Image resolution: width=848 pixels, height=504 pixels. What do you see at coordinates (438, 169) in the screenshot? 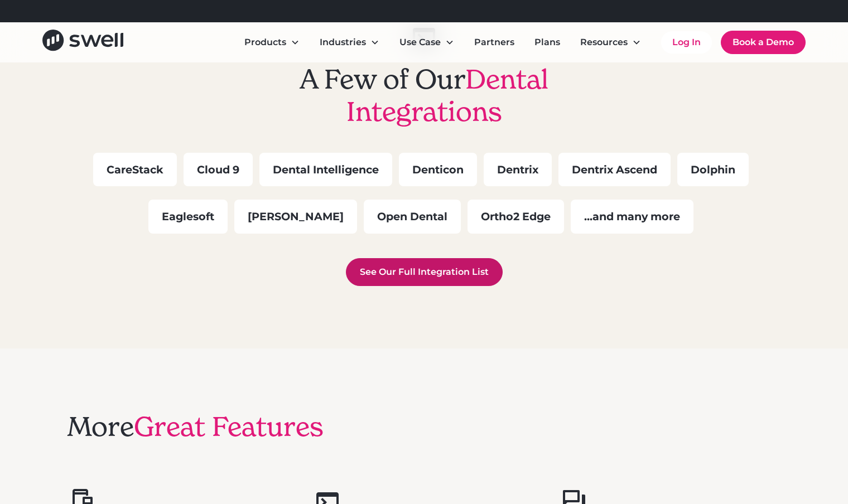
I see `div: Denticon` at bounding box center [438, 169].